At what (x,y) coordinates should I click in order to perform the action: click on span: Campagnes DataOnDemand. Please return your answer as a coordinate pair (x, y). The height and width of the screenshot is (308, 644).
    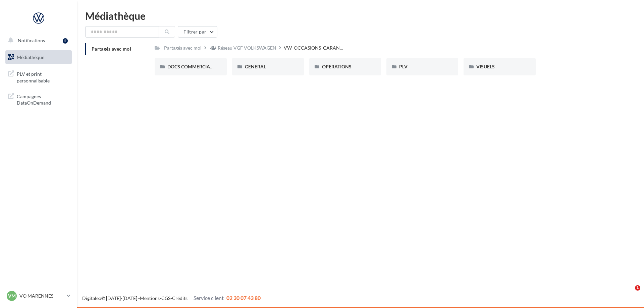
    Looking at the image, I should click on (43, 99).